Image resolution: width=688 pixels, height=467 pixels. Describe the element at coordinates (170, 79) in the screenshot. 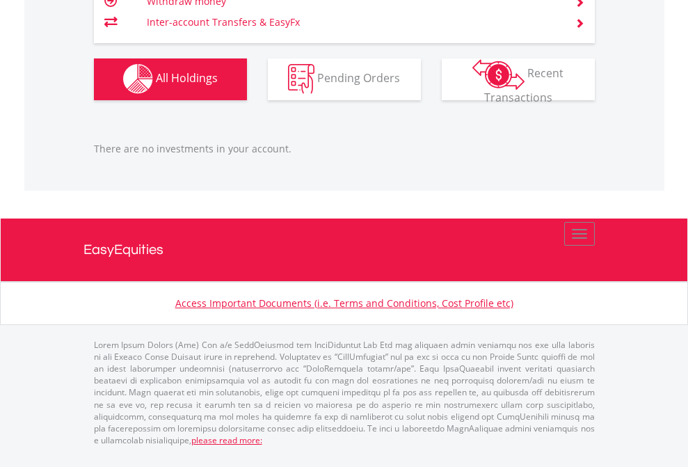

I see `button: All Holdings` at that location.